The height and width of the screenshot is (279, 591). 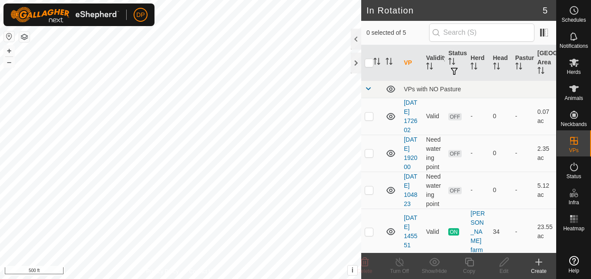 I want to click on span: Status, so click(x=574, y=177).